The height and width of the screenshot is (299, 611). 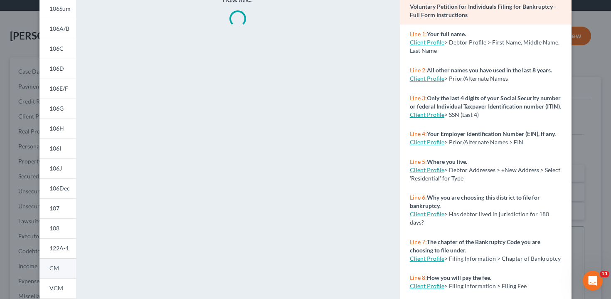 What do you see at coordinates (486, 102) in the screenshot?
I see `strong: Only the last 4 digits of your Social Security number or federal Individual Taxpayer Identificati...` at bounding box center [486, 102].